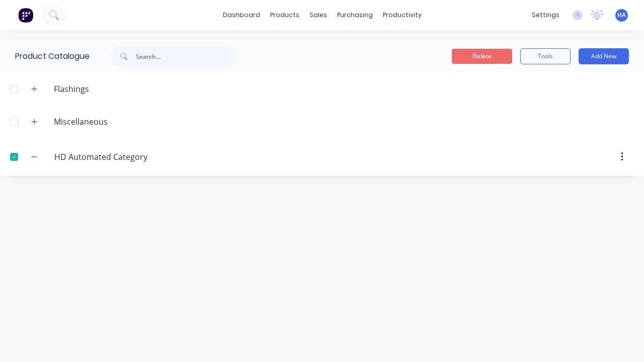 The width and height of the screenshot is (644, 362). Describe the element at coordinates (318, 15) in the screenshot. I see `div: sales` at that location.